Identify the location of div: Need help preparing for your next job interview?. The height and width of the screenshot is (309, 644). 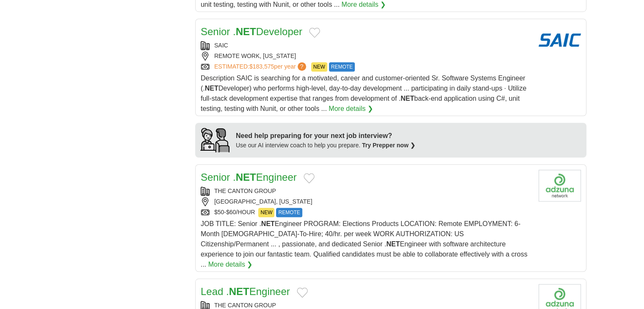
(326, 136).